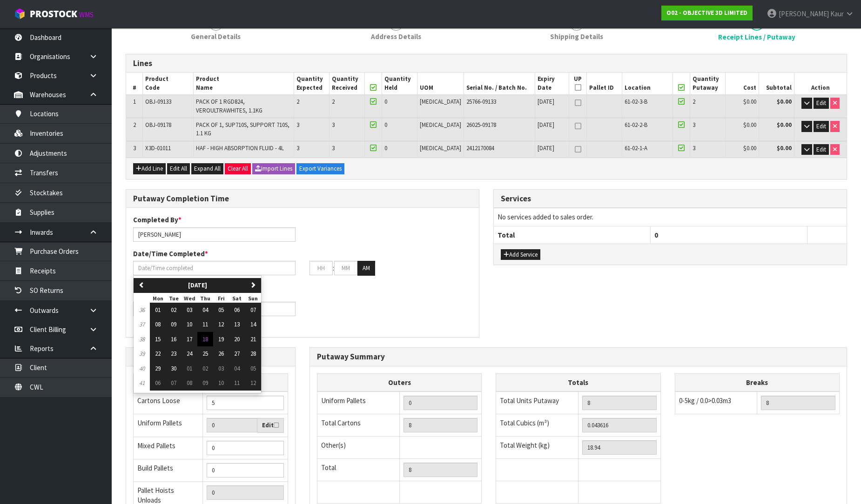 This screenshot has width=861, height=504. What do you see at coordinates (150, 169) in the screenshot?
I see `button: Add Line` at bounding box center [150, 169].